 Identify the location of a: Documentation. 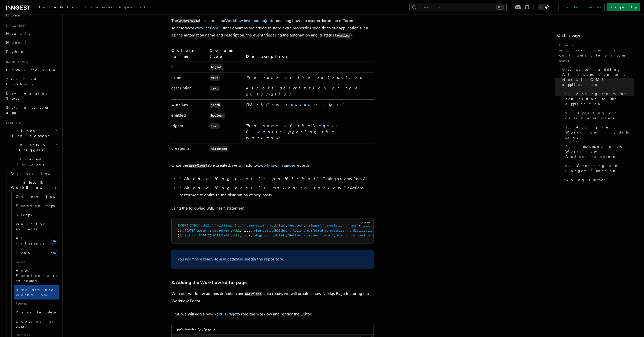
(58, 8).